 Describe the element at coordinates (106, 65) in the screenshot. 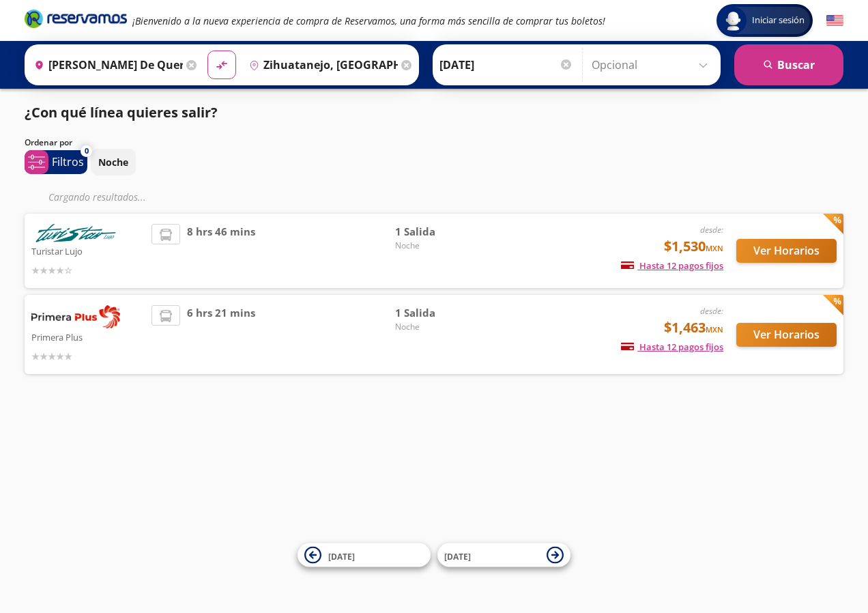

I see `input: Buscar Origen` at that location.